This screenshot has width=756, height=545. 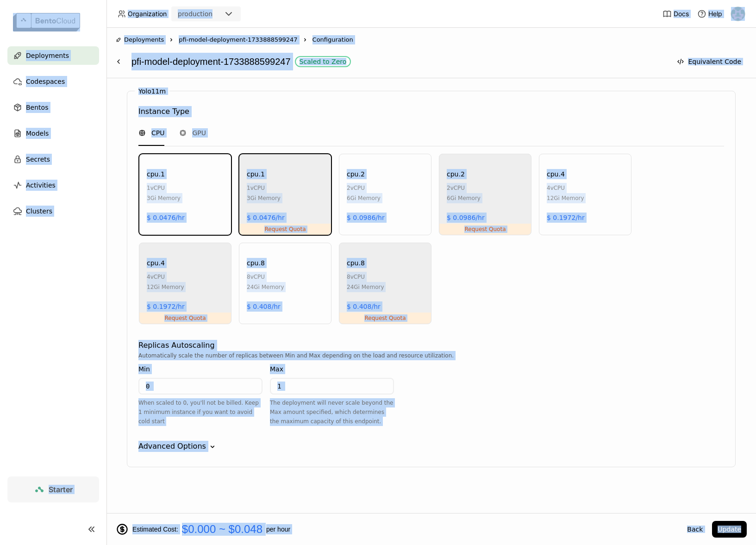 What do you see at coordinates (238, 40) in the screenshot?
I see `span: pfi-model-deployment-1733888599247` at bounding box center [238, 40].